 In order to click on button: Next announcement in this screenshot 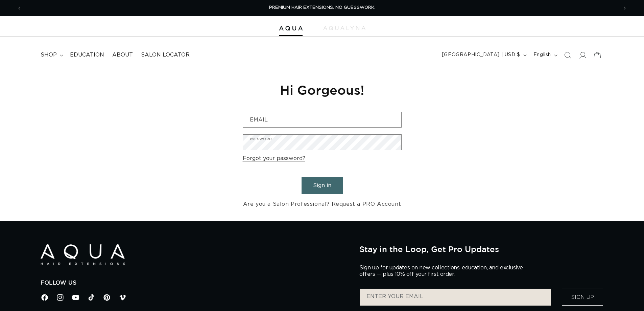, I will do `click(625, 8)`.